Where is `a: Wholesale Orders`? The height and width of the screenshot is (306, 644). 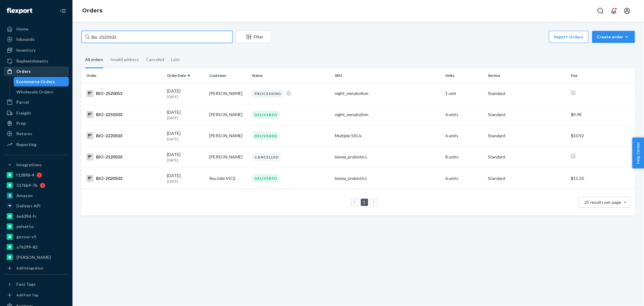 a: Wholesale Orders is located at coordinates (41, 92).